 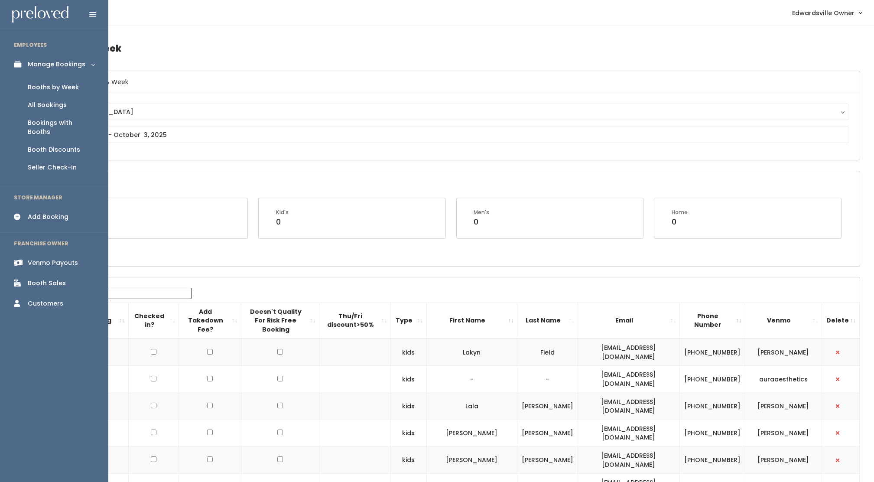 I want to click on div: Customers, so click(x=46, y=303).